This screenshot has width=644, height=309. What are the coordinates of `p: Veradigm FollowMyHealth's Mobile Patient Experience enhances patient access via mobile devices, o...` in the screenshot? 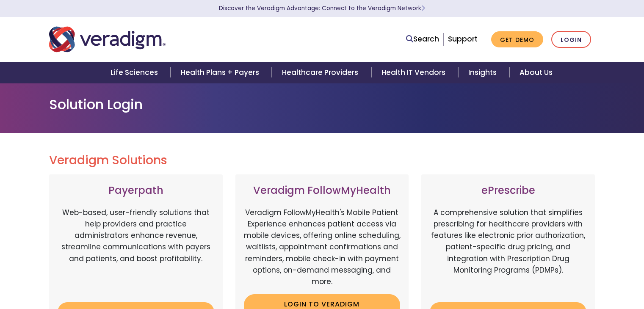 It's located at (322, 247).